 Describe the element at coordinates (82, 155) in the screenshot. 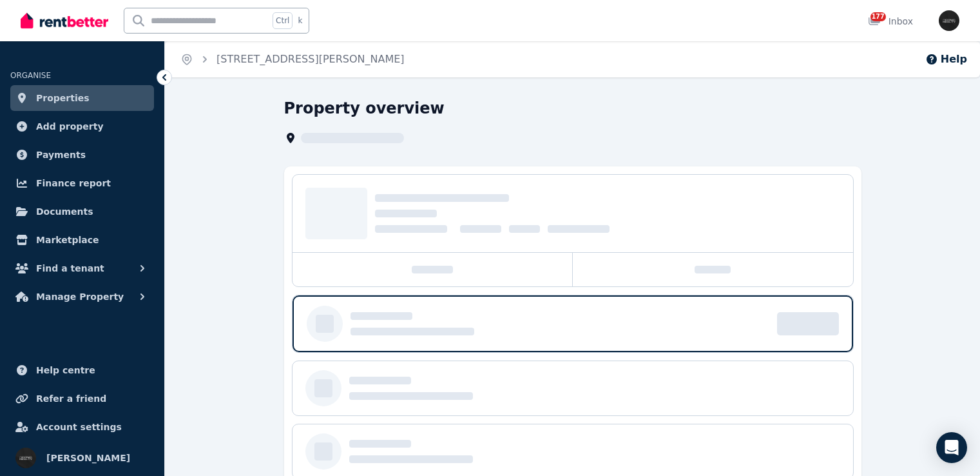

I see `a: Payments` at that location.